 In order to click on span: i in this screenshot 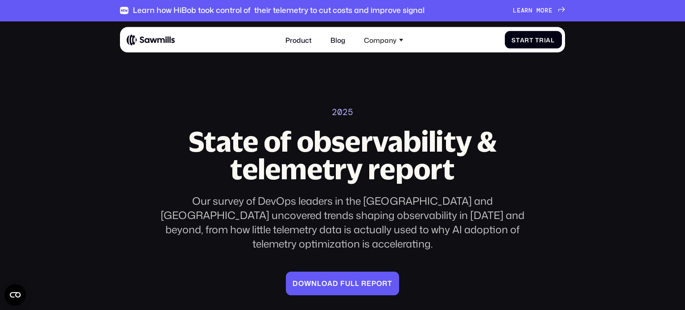, I will do `click(545, 40)`.